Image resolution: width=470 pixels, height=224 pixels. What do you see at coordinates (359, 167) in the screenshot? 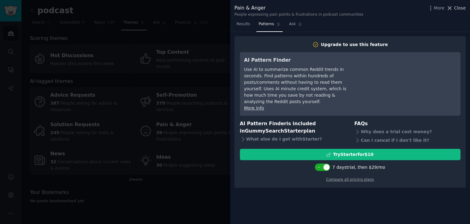
I see `div: 7 days trial, then $ 29 /mo` at bounding box center [359, 167].